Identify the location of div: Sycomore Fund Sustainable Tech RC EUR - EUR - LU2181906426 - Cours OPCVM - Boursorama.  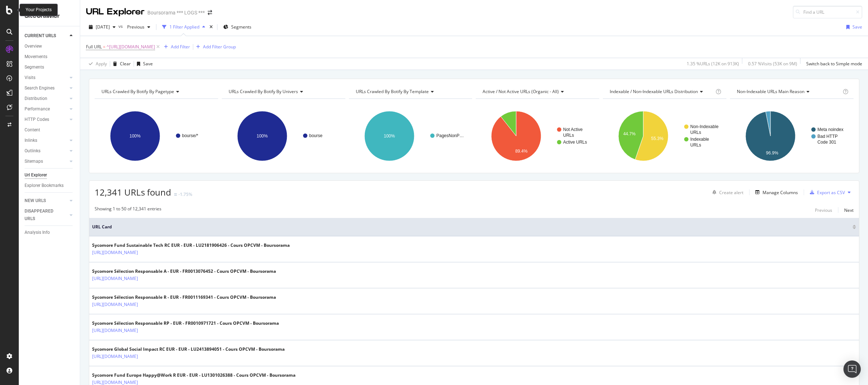
(191, 245).